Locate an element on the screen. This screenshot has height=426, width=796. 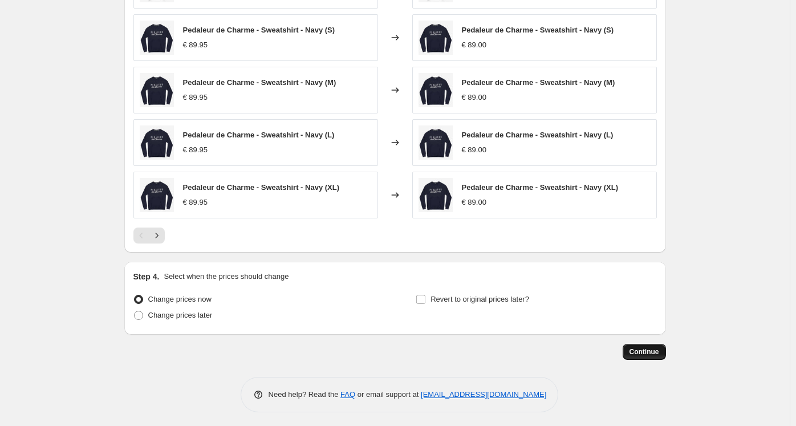
span: Continue is located at coordinates (644, 352).